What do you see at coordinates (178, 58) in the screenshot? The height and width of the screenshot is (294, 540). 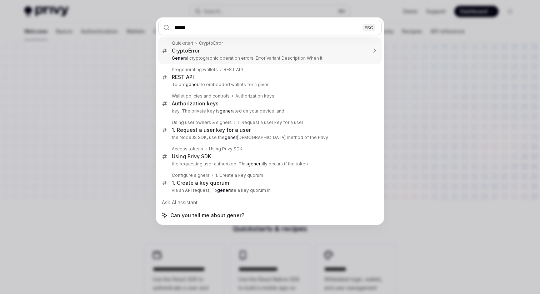 I see `b: Gener` at bounding box center [178, 58].